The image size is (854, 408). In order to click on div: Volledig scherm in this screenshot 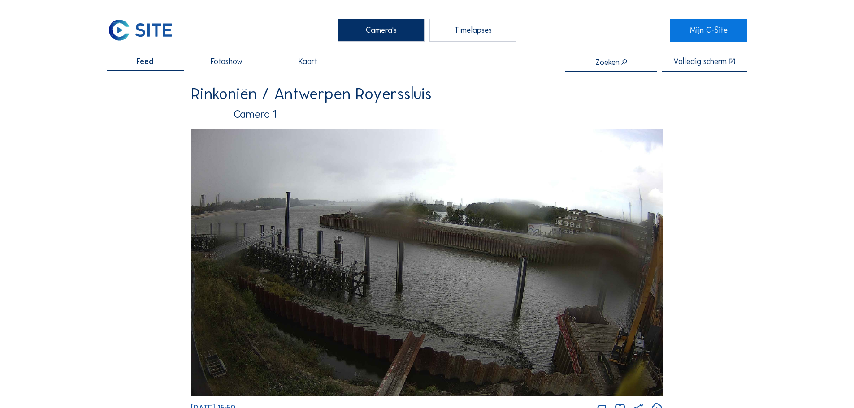, I will do `click(700, 62)`.